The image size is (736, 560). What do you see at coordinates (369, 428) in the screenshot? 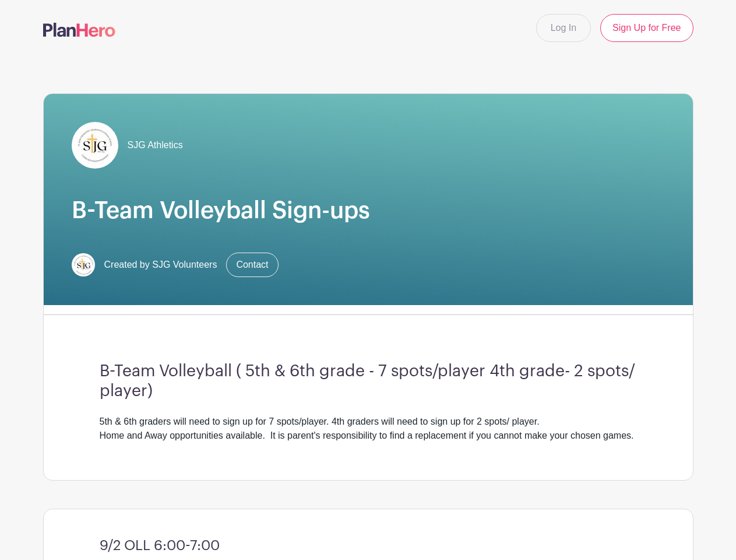
I see `div: 5th & 6th graders will need to sign up for 7 spots/player. 4th graders will need to sign up for 2...` at bounding box center [369, 428].